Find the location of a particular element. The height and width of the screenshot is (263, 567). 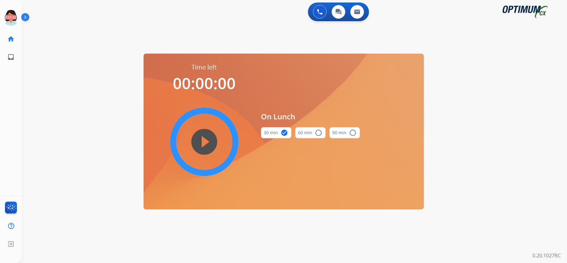

button: 60 min is located at coordinates (311, 133).